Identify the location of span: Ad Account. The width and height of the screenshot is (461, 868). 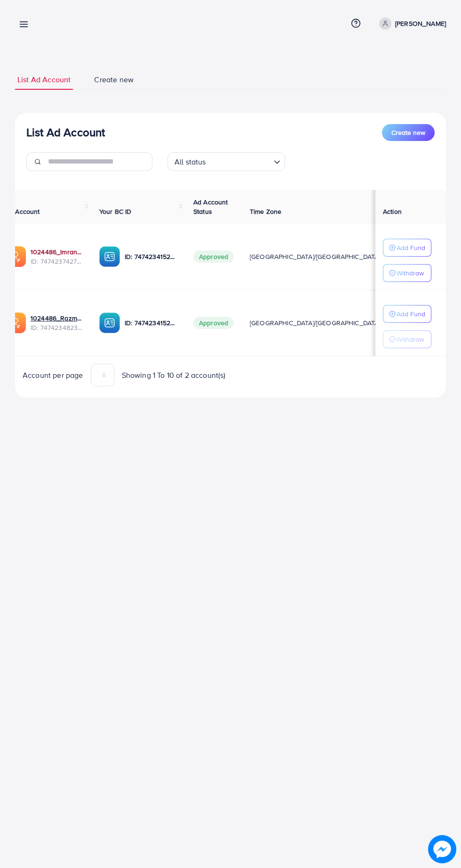
(23, 212).